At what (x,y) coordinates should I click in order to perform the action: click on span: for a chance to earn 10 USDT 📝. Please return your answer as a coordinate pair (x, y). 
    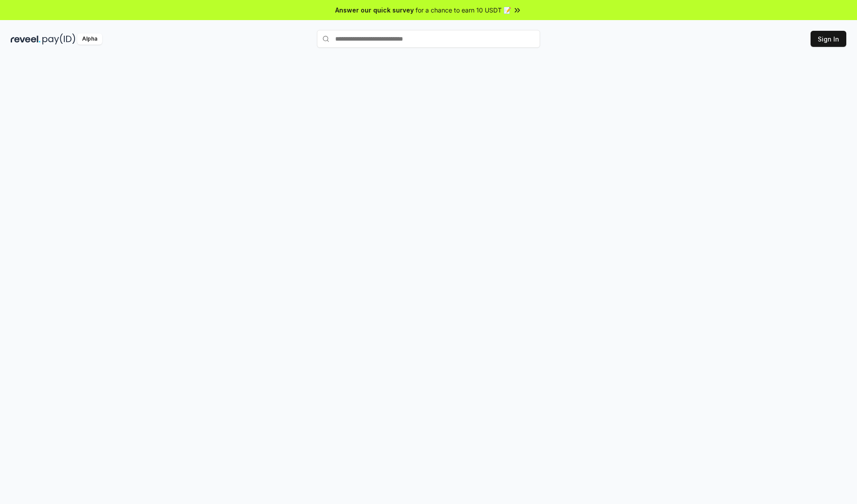
    Looking at the image, I should click on (464, 10).